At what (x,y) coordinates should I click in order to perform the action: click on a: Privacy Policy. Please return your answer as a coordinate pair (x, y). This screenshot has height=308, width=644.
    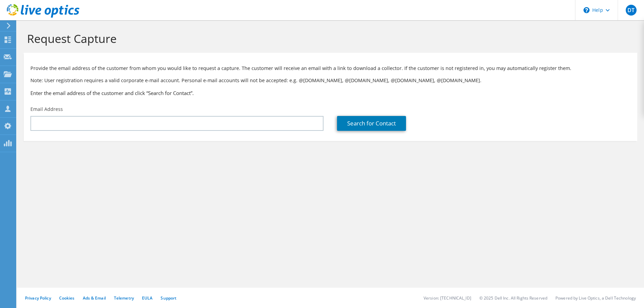
    Looking at the image, I should click on (38, 298).